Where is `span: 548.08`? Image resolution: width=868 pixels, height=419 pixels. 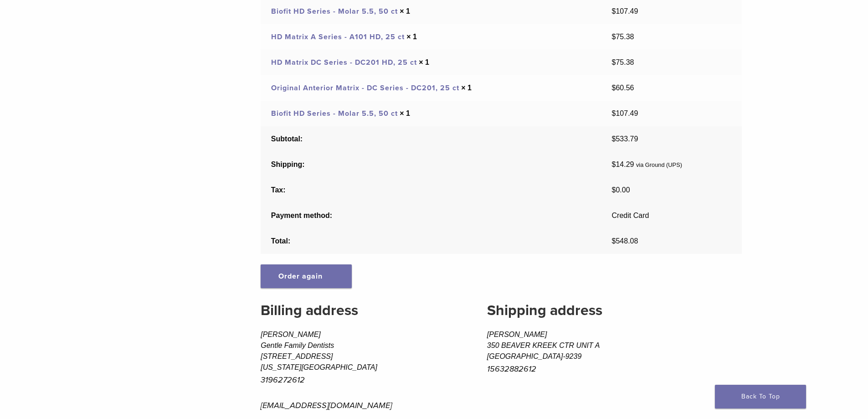 span: 548.08 is located at coordinates (625, 241).